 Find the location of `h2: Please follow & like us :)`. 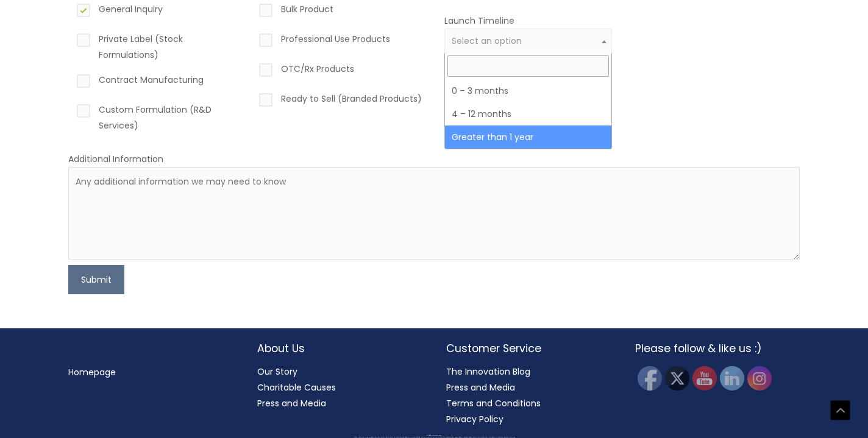

h2: Please follow & like us :) is located at coordinates (717, 349).